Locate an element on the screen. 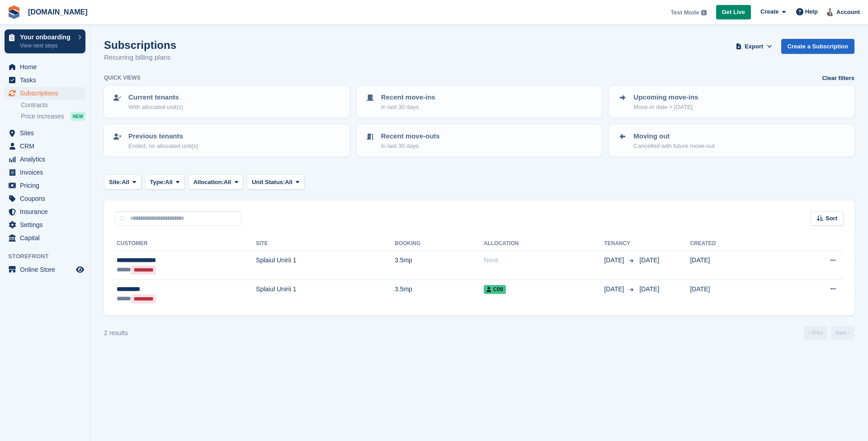  p: Upcoming move-ins is located at coordinates (665, 97).